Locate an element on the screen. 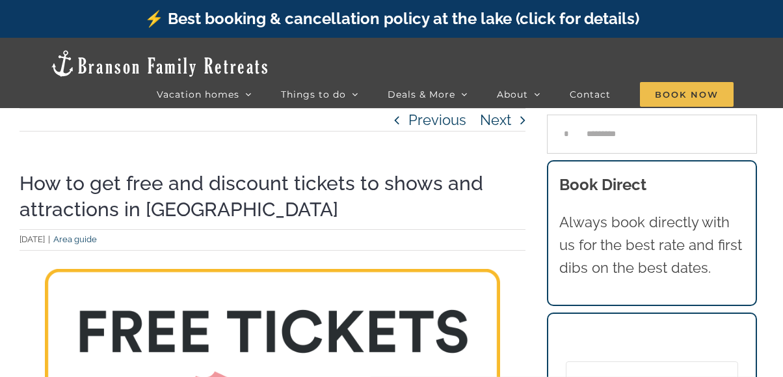  img: Branson Family Retreats Logo is located at coordinates (159, 63).